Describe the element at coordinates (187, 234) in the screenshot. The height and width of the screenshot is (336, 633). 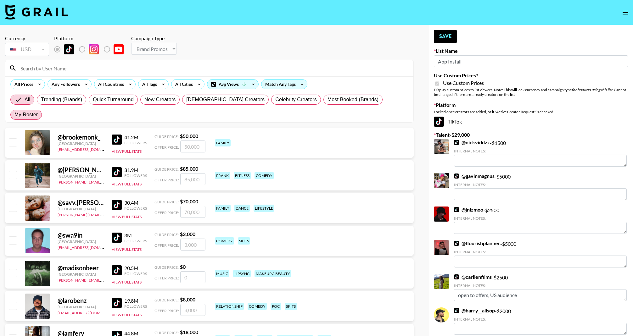
I see `strong: $ 3,000` at that location.